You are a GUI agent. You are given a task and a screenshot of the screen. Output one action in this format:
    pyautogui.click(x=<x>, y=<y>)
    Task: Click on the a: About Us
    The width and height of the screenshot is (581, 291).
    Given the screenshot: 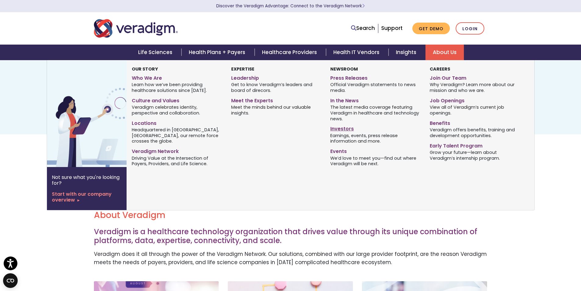 What is the action you would take?
    pyautogui.click(x=445, y=52)
    